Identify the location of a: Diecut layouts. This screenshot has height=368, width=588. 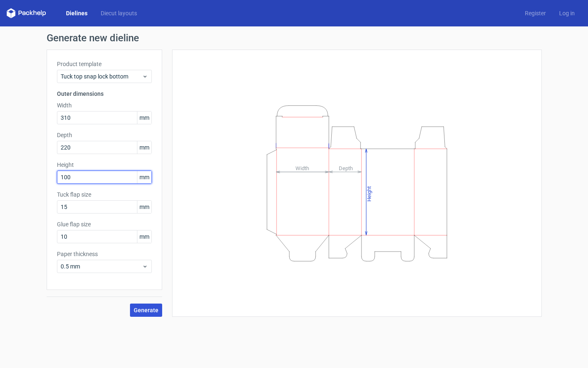
(119, 13).